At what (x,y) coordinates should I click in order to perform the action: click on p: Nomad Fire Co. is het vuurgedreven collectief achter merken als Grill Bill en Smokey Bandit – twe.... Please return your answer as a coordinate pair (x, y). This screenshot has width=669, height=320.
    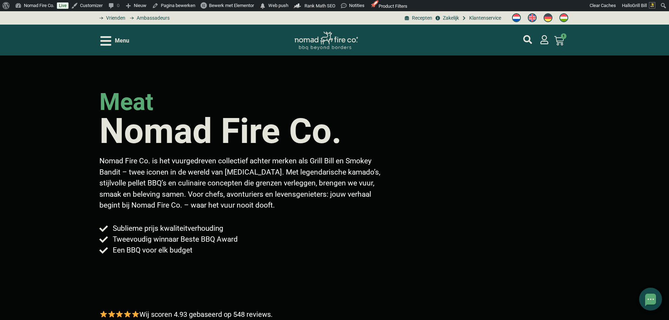
    Looking at the image, I should click on (243, 183).